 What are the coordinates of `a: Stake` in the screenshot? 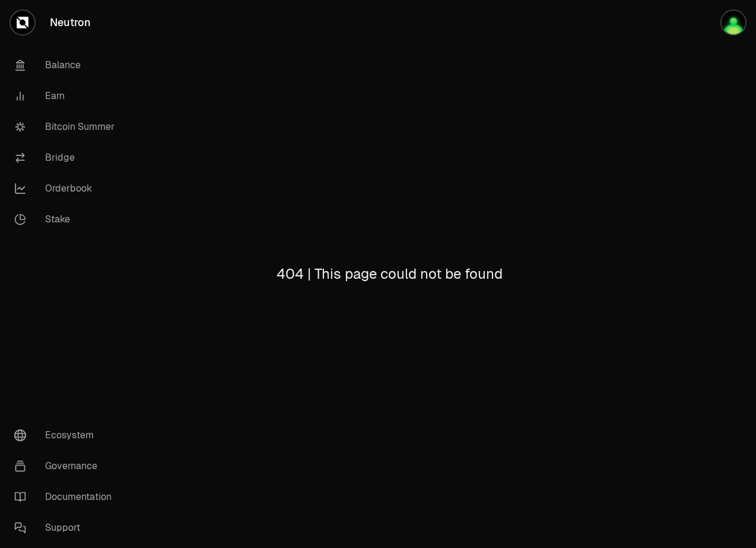 It's located at (67, 219).